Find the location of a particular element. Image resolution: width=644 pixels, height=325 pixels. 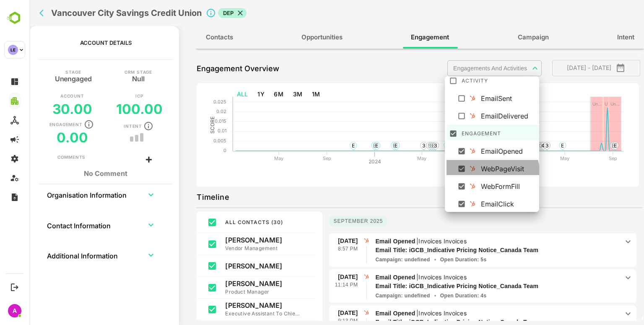

div: EmailDelivered is located at coordinates (479, 116).